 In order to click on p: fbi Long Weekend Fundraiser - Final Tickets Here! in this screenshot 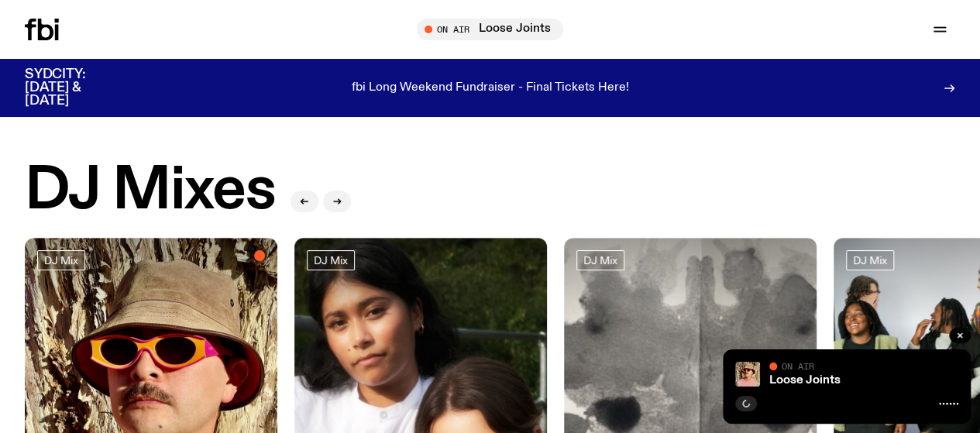, I will do `click(490, 88)`.